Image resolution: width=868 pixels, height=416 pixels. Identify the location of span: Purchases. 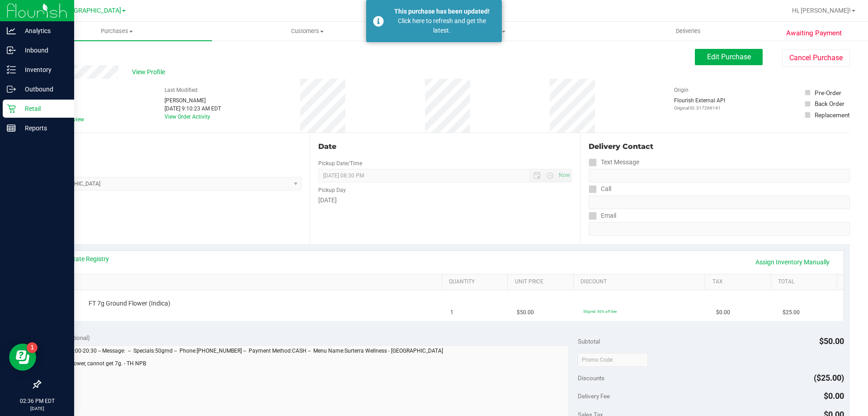
(116, 31).